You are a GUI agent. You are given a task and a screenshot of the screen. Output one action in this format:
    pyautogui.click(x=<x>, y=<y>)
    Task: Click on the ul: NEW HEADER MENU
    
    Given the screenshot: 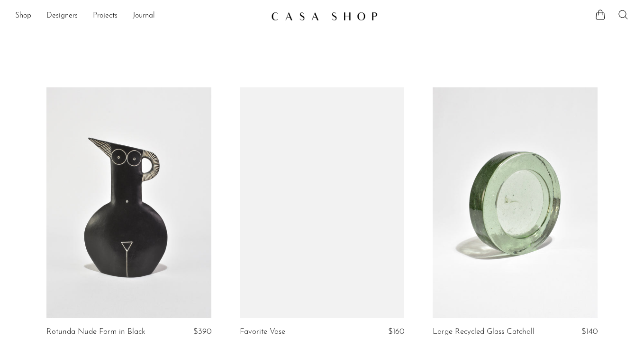 What is the action you would take?
    pyautogui.click(x=139, y=16)
    